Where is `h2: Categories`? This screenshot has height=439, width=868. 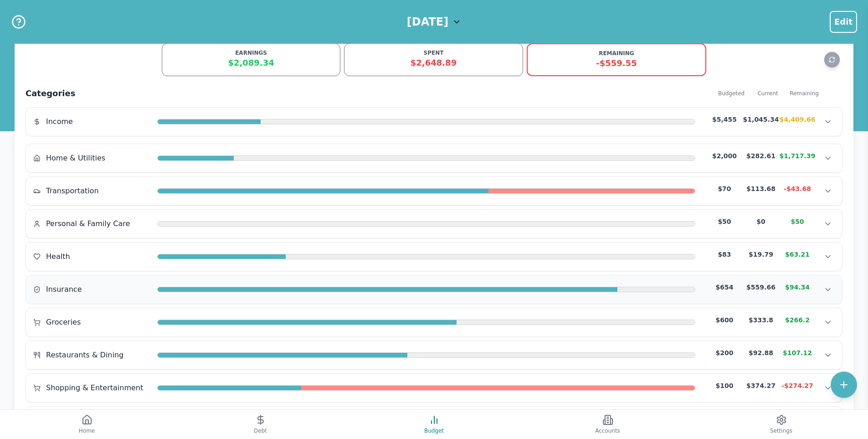
h2: Categories is located at coordinates (369, 94).